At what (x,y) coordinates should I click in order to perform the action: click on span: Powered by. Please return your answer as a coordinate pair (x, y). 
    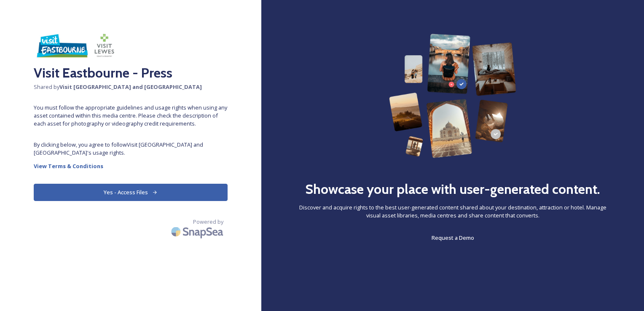
    Looking at the image, I should click on (208, 221).